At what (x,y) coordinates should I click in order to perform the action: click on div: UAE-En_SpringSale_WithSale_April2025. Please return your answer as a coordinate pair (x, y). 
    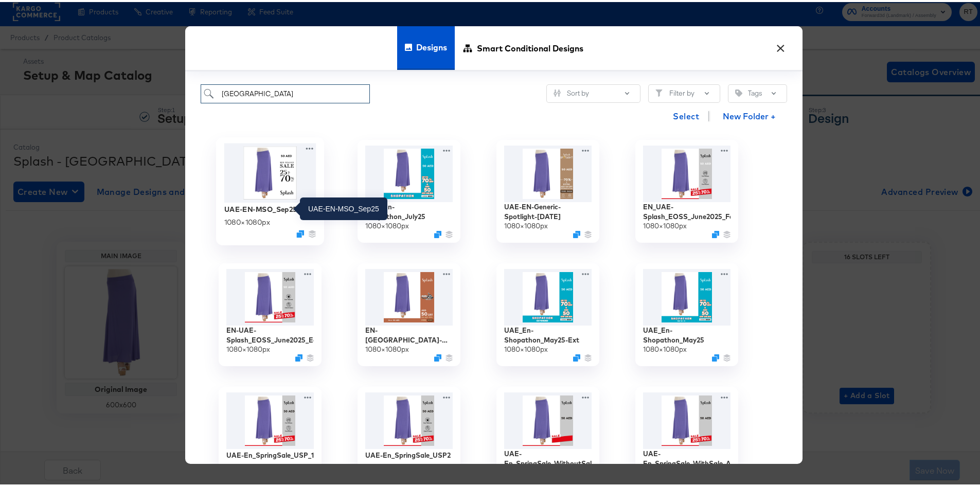
    Looking at the image, I should click on (687, 456).